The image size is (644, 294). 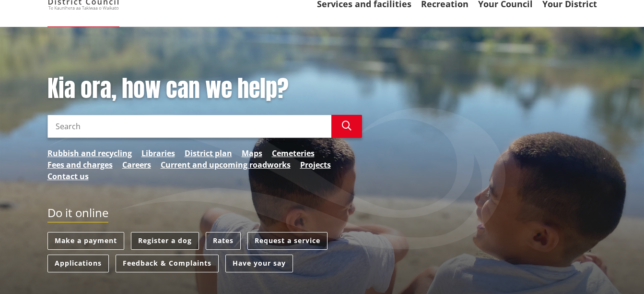 What do you see at coordinates (137, 165) in the screenshot?
I see `a: Careers` at bounding box center [137, 165].